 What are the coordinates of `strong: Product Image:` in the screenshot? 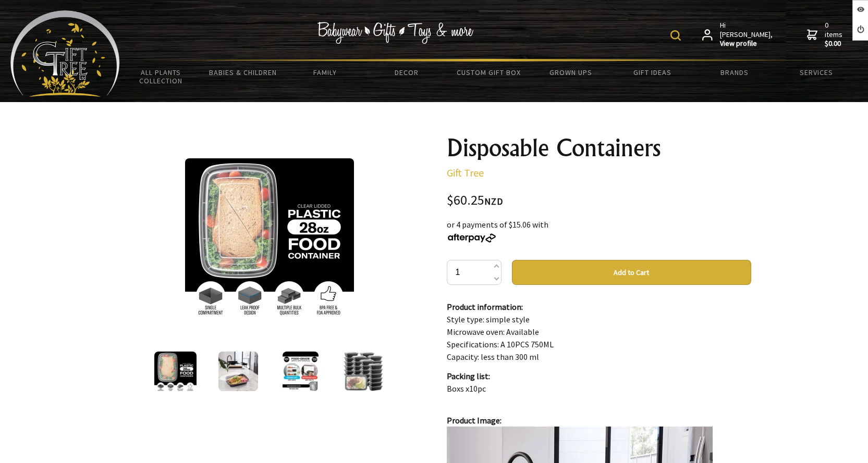 It's located at (473, 420).